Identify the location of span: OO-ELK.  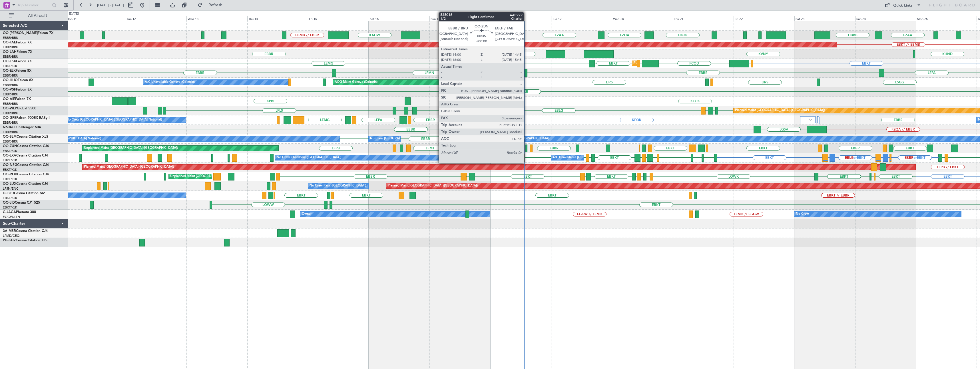
(9, 71).